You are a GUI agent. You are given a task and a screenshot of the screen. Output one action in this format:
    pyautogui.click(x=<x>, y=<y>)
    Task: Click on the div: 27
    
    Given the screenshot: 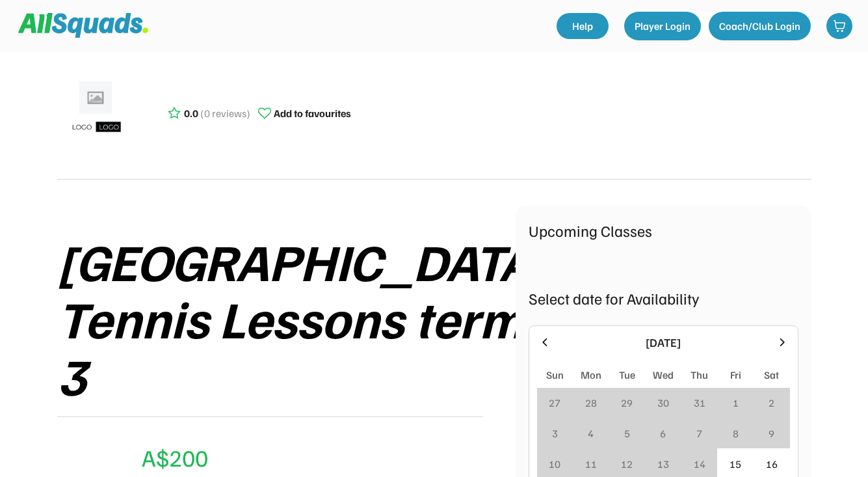 What is the action you would take?
    pyautogui.click(x=555, y=403)
    